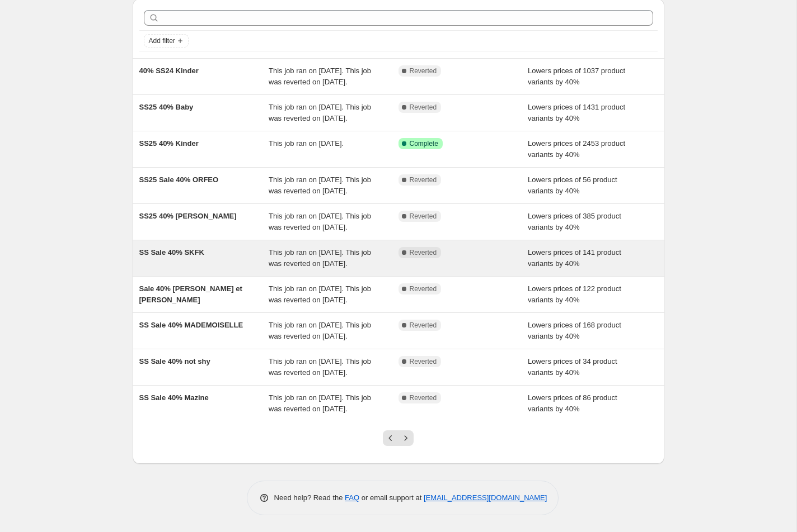 The height and width of the screenshot is (532, 797). What do you see at coordinates (398, 439) in the screenshot?
I see `nav: Pagination` at bounding box center [398, 439].